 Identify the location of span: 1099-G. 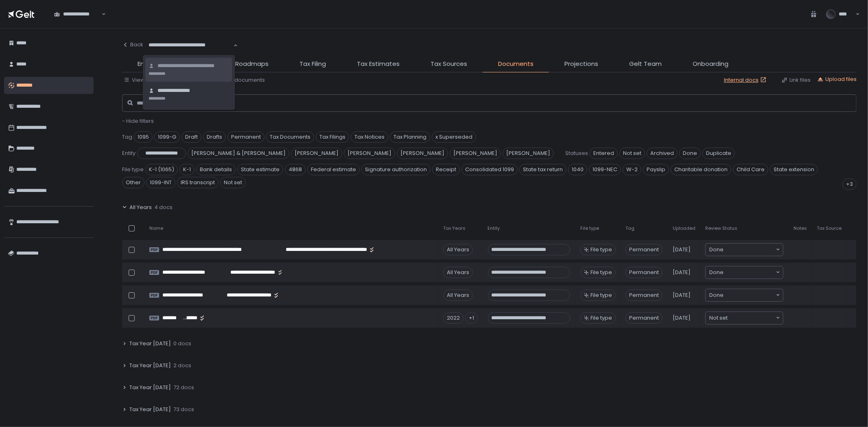
(167, 137).